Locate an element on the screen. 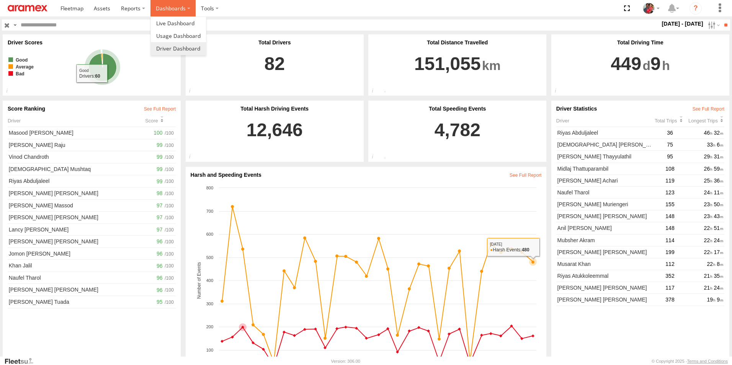  div: 108 is located at coordinates (670, 169).